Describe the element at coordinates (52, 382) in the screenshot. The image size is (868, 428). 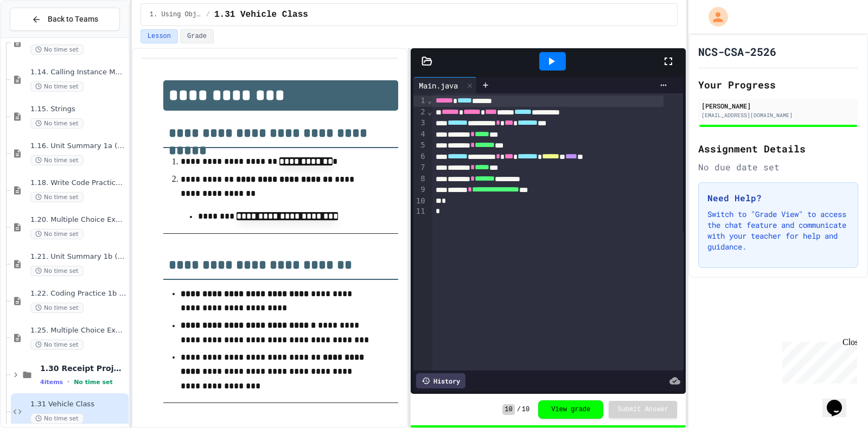
I see `span: 4 items` at that location.